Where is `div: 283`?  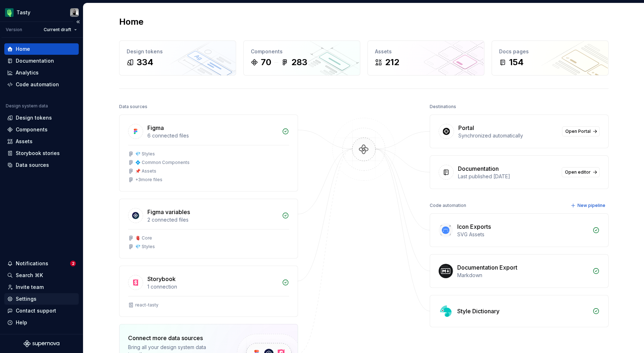 div: 283 is located at coordinates (299, 63).